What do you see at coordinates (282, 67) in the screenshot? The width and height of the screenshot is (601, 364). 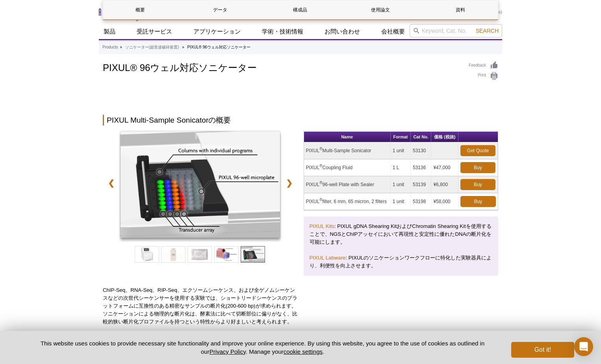 I see `h1: PIXUL® 96ウェル対応ソニケーター` at bounding box center [282, 67].